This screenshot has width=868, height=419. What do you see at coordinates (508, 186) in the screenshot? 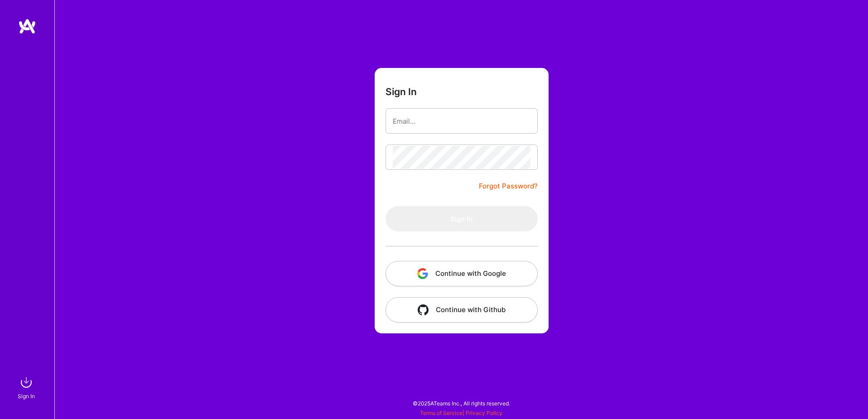
I see `a: Forgot Password?` at bounding box center [508, 186].